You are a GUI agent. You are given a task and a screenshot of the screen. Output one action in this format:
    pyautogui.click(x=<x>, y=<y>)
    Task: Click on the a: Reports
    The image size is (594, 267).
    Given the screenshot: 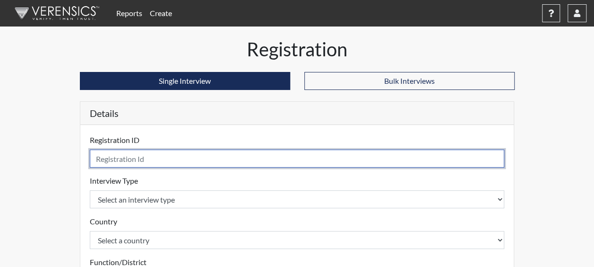 What is the action you would take?
    pyautogui.click(x=129, y=13)
    